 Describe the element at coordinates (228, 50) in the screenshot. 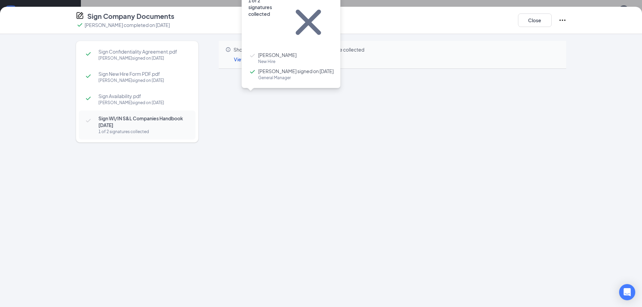

I see `svg: Info` at that location.